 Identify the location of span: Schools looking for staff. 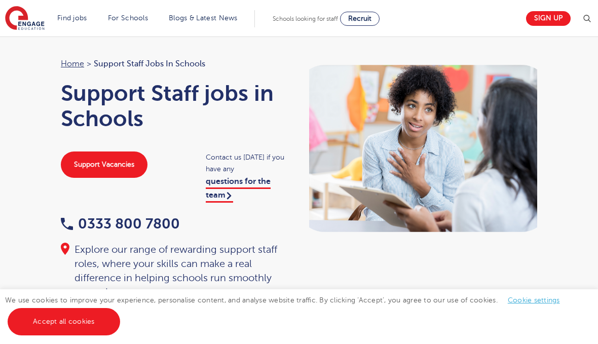
(305, 19).